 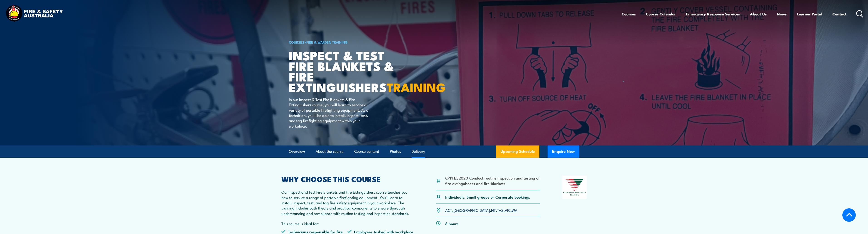 I want to click on p: Our Inspect and Test Fire Blankets and Fire Extinguishers course teaches you how to service a ran..., so click(x=348, y=202).